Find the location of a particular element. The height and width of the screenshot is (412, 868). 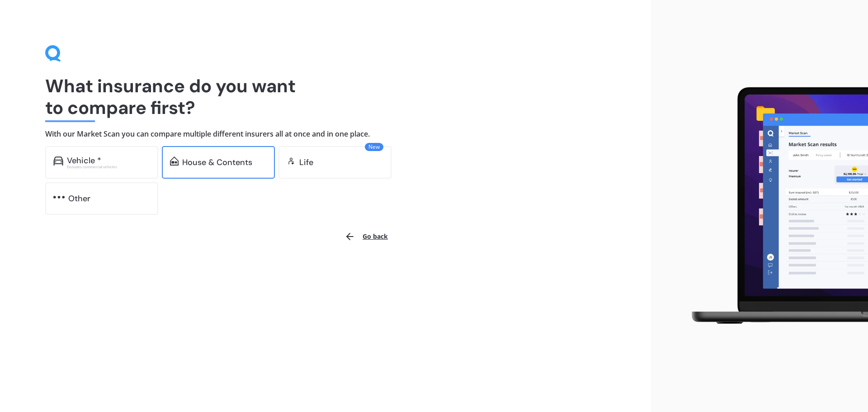

img: other.81dba5aafe580aa69f38.svg is located at coordinates (58, 197).